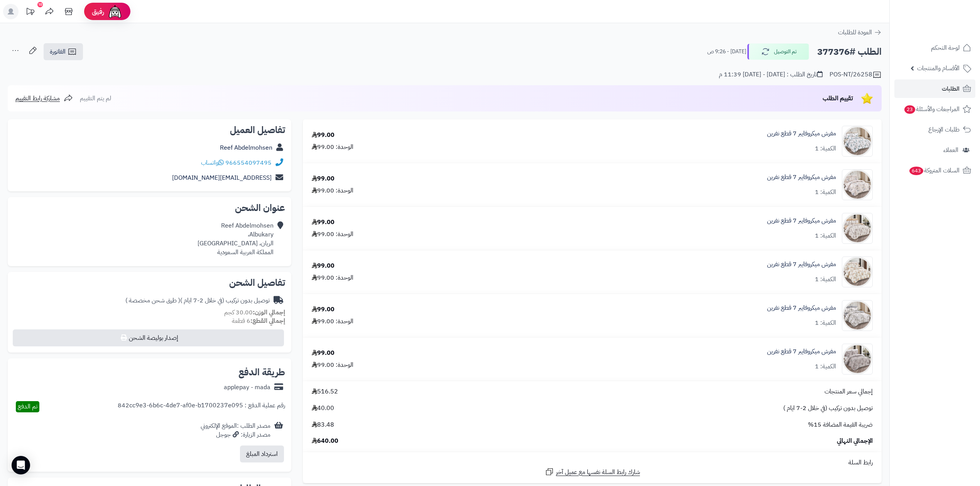 The width and height of the screenshot is (980, 486). What do you see at coordinates (855, 33) in the screenshot?
I see `span: العودة للطلبات` at bounding box center [855, 33].